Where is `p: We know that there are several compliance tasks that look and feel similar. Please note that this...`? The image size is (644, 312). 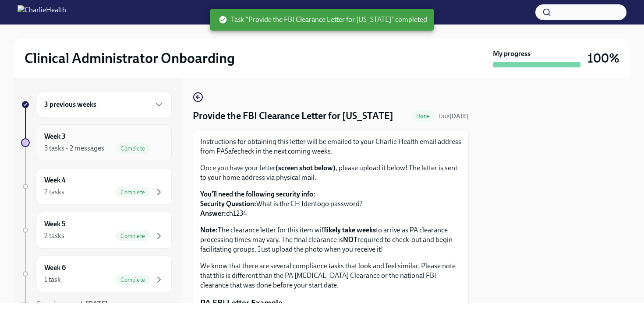
p: We know that there are several compliance tasks that look and feel similar. Please note that this... is located at coordinates (331, 275).